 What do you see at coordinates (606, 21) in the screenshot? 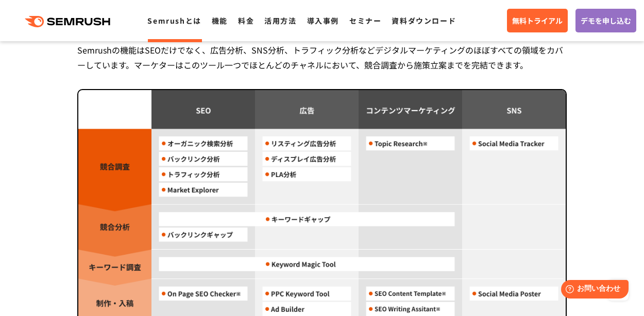
I see `a: デモを申し込む` at bounding box center [606, 21].